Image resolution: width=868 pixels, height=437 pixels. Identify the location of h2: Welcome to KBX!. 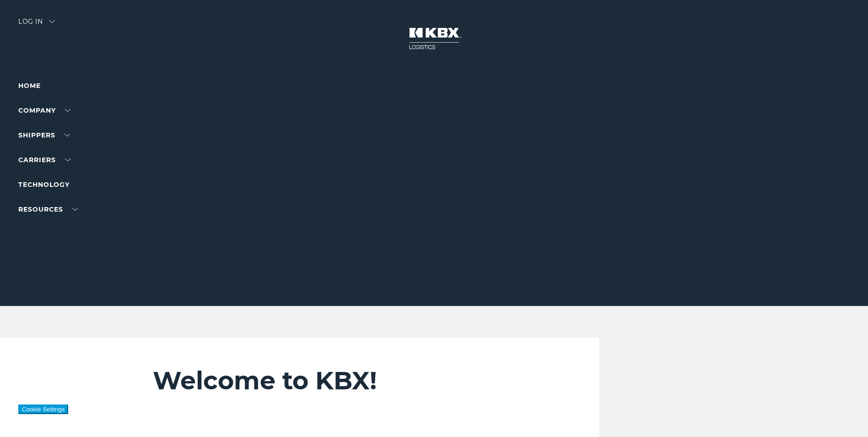
(348, 381).